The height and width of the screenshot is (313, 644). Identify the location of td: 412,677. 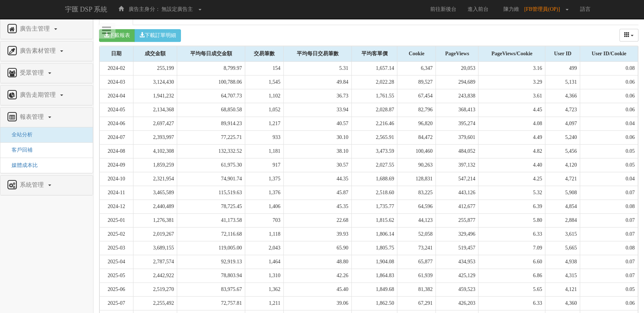
(457, 206).